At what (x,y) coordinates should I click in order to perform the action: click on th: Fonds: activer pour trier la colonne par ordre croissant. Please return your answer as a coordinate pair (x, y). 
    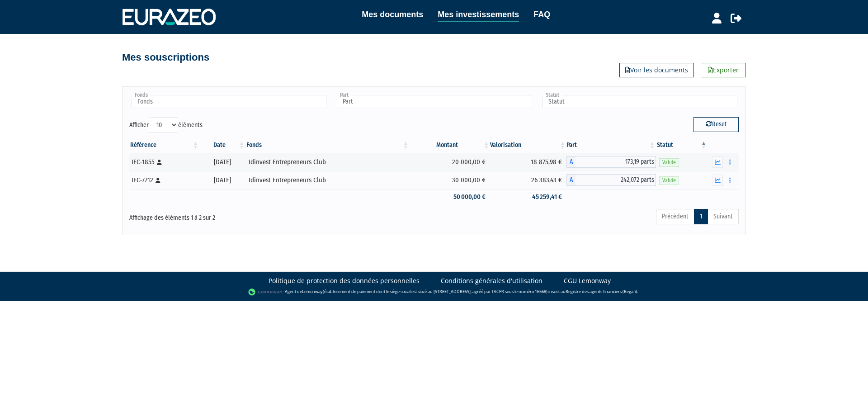
    Looking at the image, I should click on (327, 145).